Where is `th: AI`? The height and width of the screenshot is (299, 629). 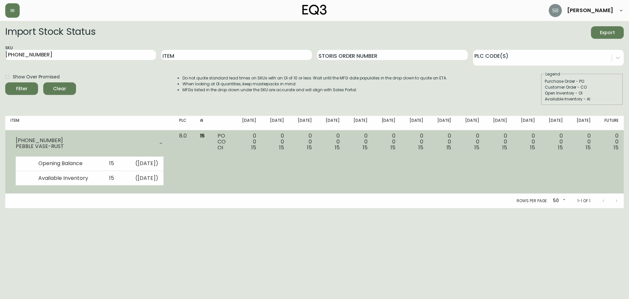
th: AI is located at coordinates (204, 123).